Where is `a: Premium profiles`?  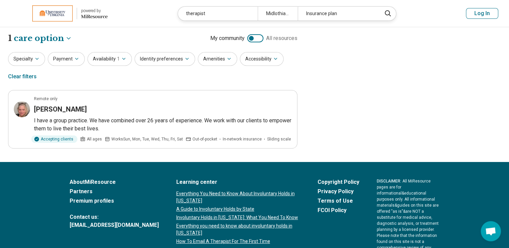 a: Premium profiles is located at coordinates (114, 201).